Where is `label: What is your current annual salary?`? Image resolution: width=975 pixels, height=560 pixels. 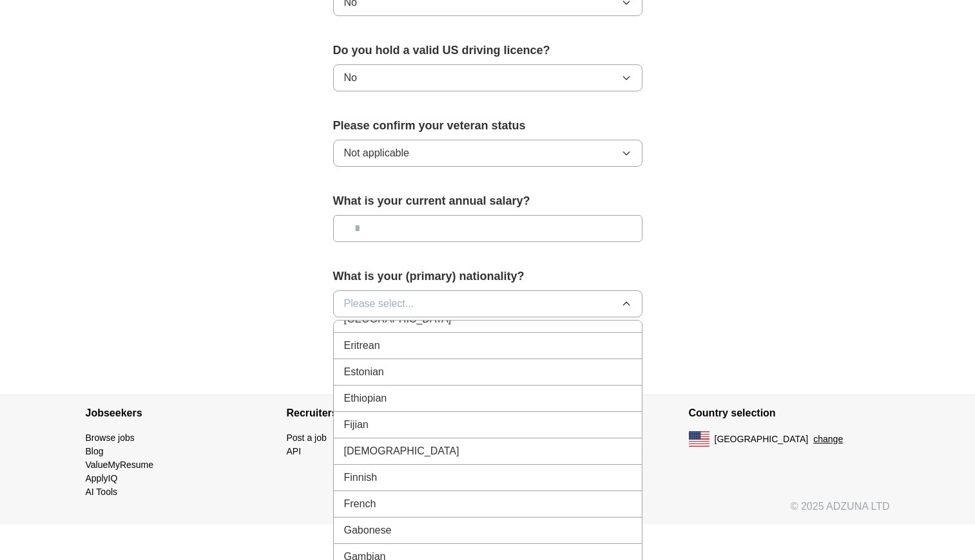
label: What is your current annual salary? is located at coordinates (487, 201).